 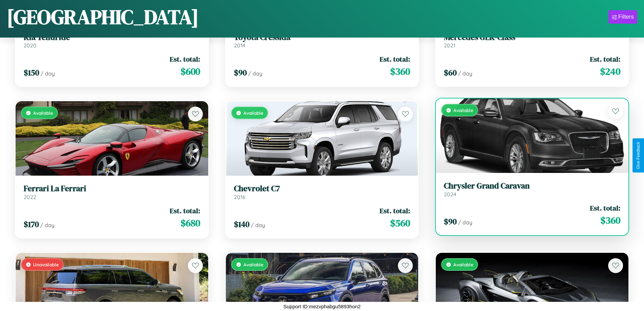 What do you see at coordinates (450, 46) in the screenshot?
I see `span: 2021` at bounding box center [450, 46].